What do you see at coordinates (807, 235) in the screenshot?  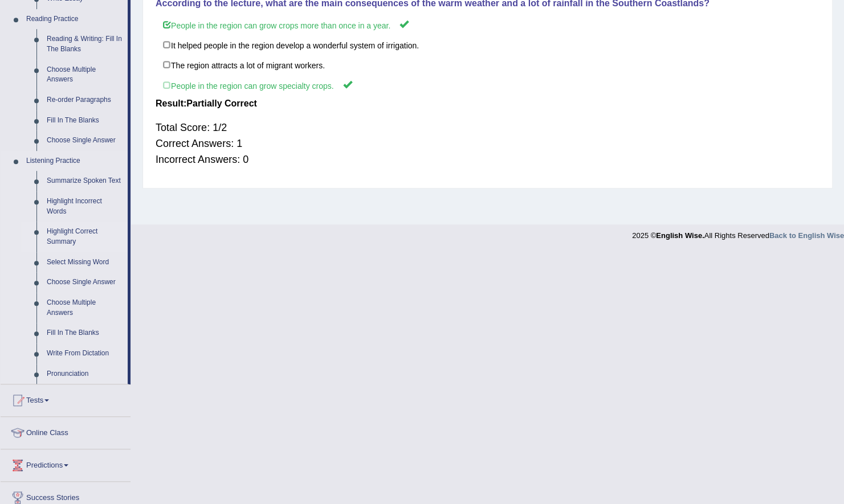 I see `a: Back to English Wise` at bounding box center [807, 235].